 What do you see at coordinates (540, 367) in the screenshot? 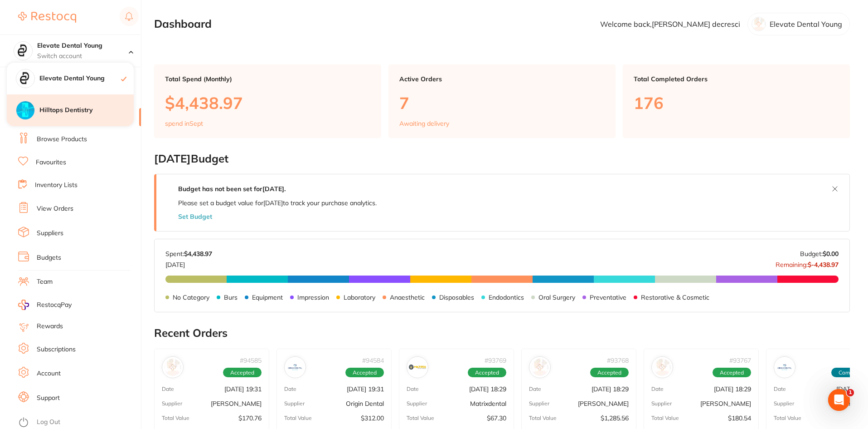
I see `img: Henry Schein Halas` at bounding box center [540, 367].